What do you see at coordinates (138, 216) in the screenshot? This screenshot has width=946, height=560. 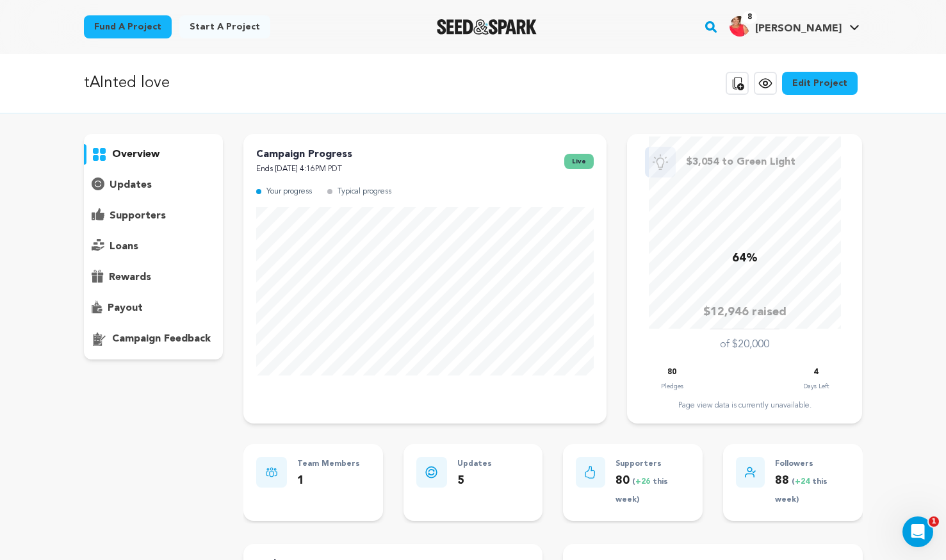 I see `p: supporters` at bounding box center [138, 216].